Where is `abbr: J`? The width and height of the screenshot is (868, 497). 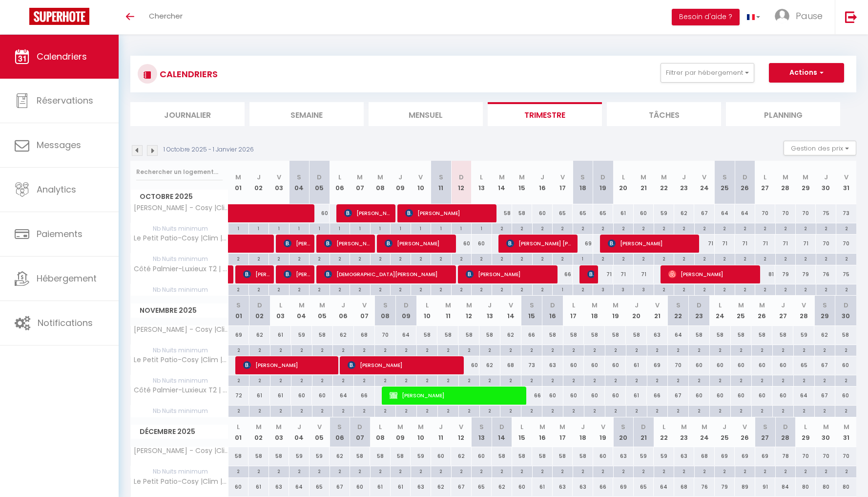 abbr: J is located at coordinates (637, 305).